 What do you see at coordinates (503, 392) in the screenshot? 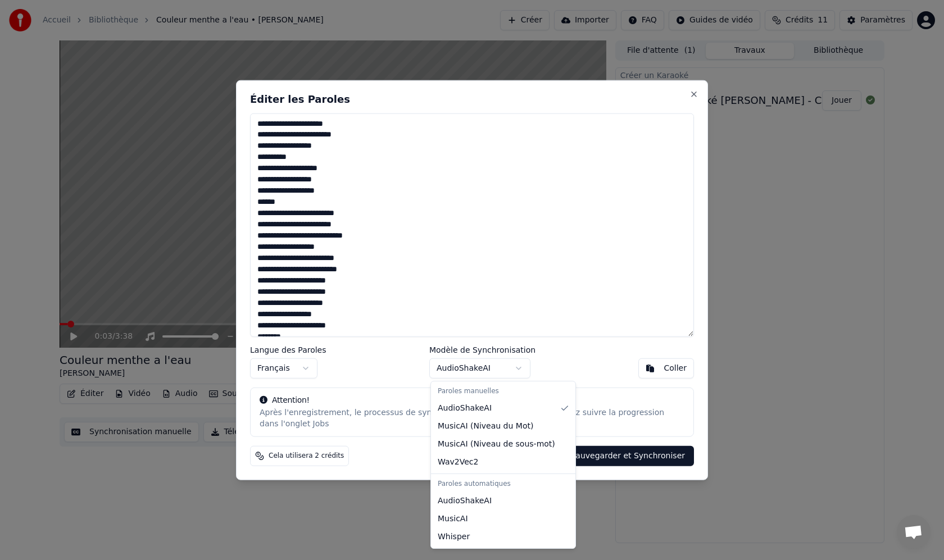
I see `div: Paroles manuelles` at bounding box center [503, 392].